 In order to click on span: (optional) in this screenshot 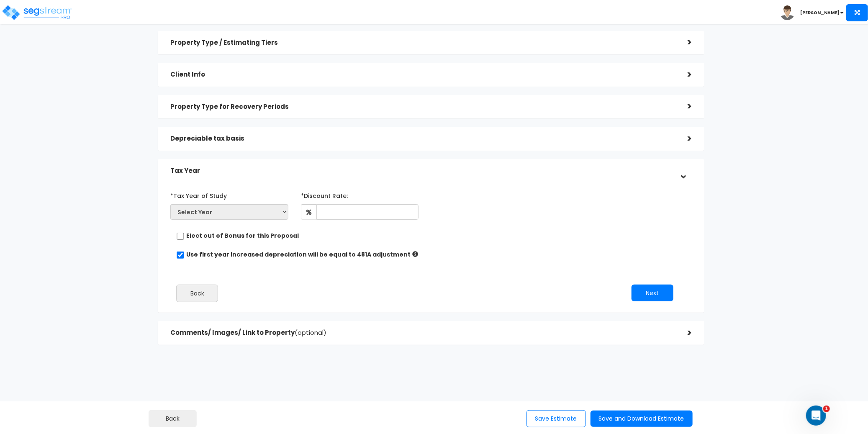, I will do `click(310, 332)`.